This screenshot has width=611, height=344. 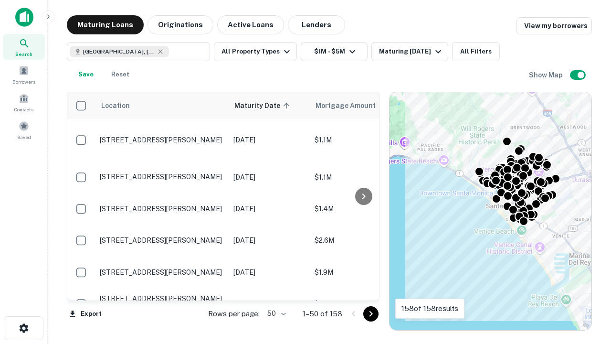 I want to click on span: Saved, so click(x=24, y=137).